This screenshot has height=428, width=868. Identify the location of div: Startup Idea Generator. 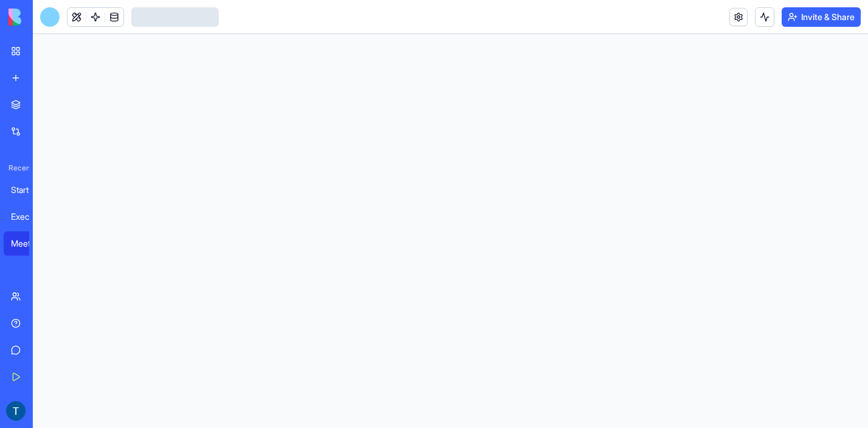
(28, 190).